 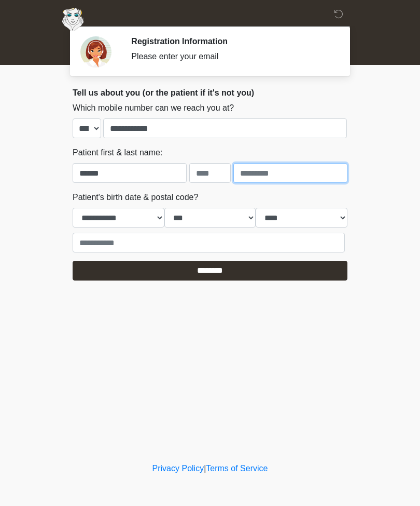 I want to click on label: Which mobile number can we reach you at?, so click(x=153, y=108).